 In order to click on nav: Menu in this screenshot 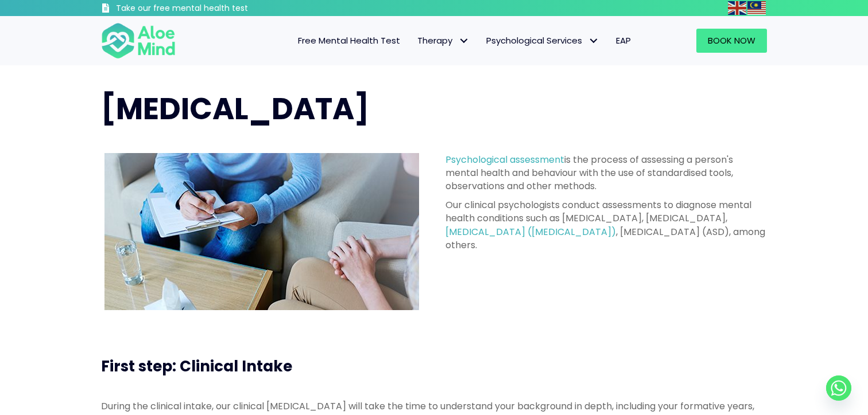, I will do `click(415, 41)`.